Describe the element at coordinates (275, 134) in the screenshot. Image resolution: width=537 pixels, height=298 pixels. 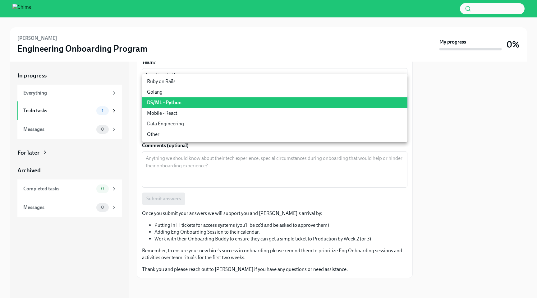
I see `li: Other` at that location.